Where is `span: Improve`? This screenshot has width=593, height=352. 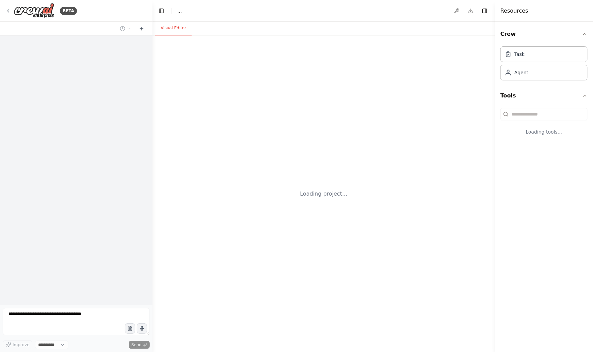 span: Improve is located at coordinates (21, 345).